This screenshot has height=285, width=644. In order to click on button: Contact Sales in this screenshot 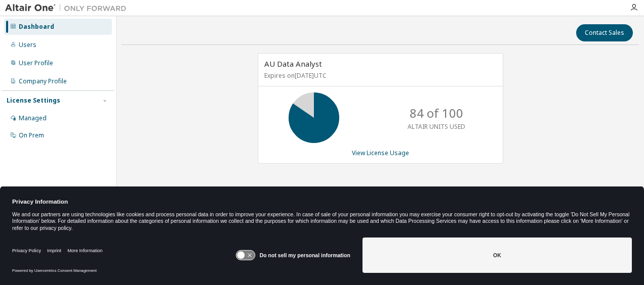, I will do `click(605, 33)`.